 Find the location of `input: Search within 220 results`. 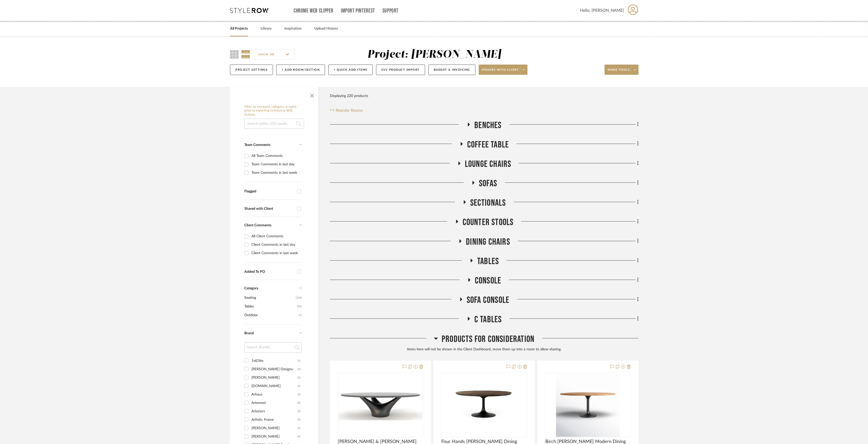

input: Search within 220 results is located at coordinates (274, 124).